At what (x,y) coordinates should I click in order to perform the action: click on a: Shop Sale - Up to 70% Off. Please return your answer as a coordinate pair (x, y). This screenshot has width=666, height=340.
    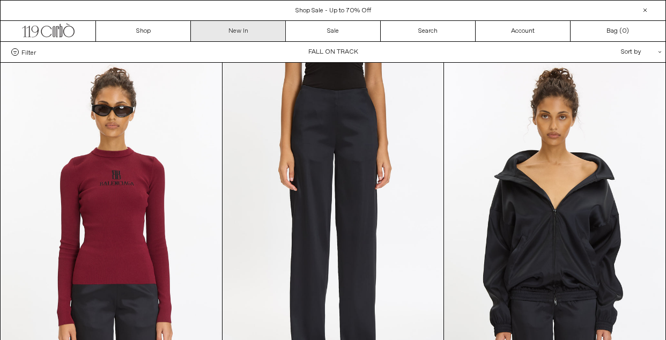
    Looking at the image, I should click on (333, 11).